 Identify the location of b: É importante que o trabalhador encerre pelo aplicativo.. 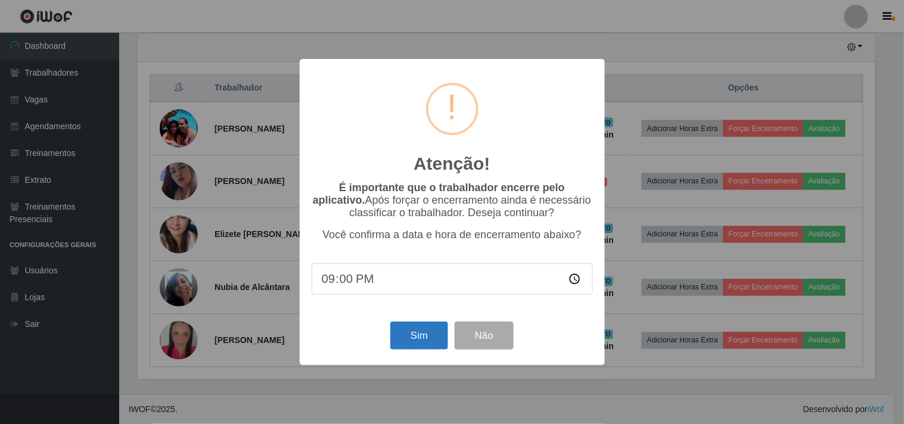
(439, 194).